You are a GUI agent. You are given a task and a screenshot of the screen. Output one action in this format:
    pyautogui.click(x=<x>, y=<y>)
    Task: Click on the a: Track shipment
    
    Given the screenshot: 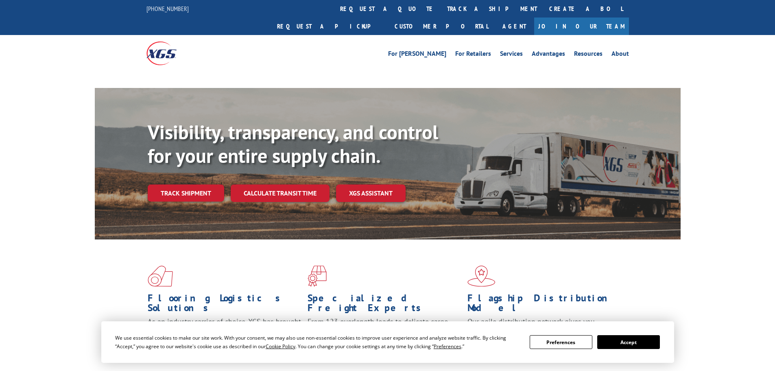 What is the action you would take?
    pyautogui.click(x=186, y=193)
    